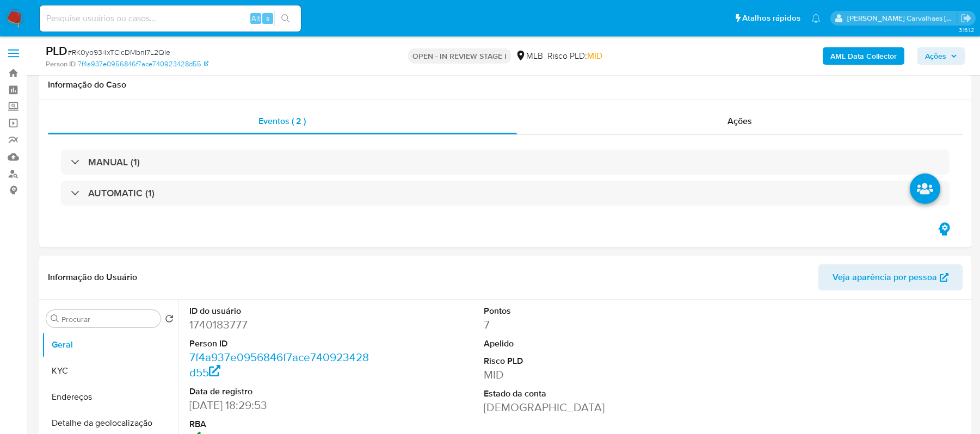 Image resolution: width=980 pixels, height=434 pixels. Describe the element at coordinates (902, 18) in the screenshot. I see `p: sara.carvalhaes@mercadopago.com.br` at that location.